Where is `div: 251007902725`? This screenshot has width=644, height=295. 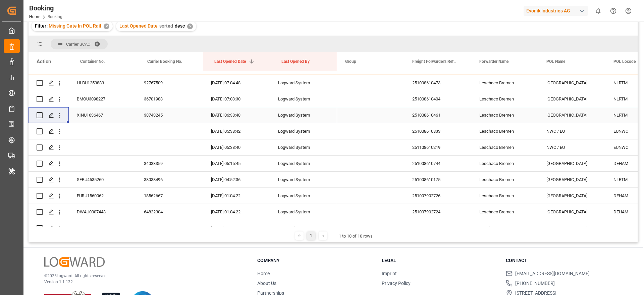
div: 251007902725 is located at coordinates (438, 228).